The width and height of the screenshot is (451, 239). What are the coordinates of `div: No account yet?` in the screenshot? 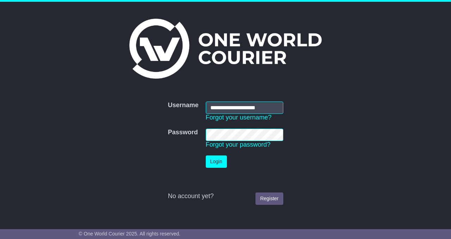 It's located at (225, 196).